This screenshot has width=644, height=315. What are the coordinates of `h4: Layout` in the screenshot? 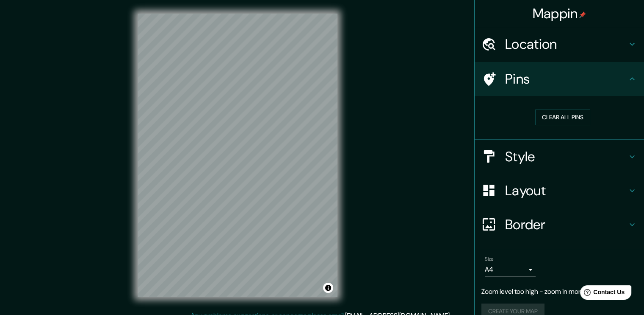 It's located at (566, 190).